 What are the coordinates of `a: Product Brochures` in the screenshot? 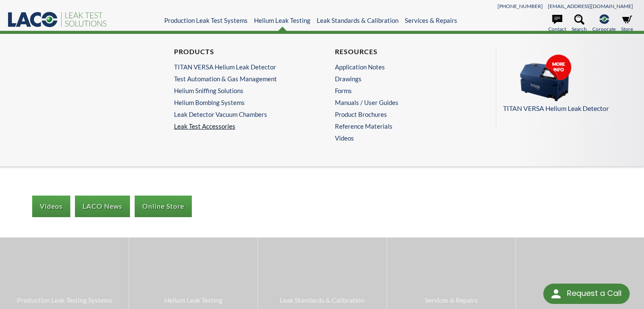 It's located at (400, 114).